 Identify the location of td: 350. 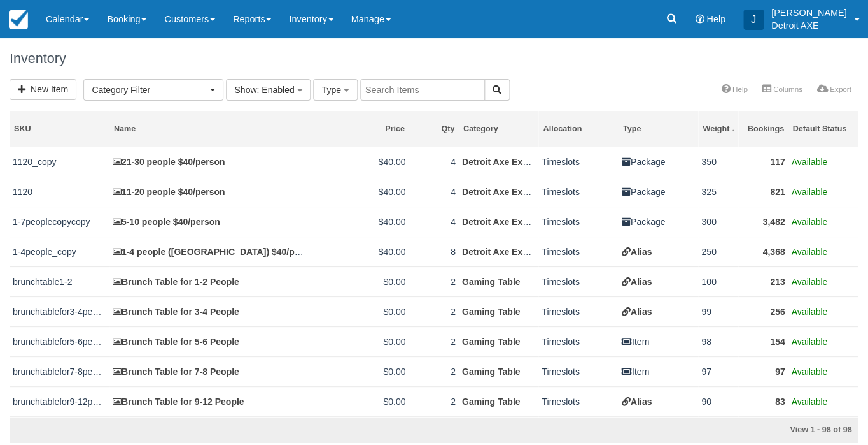
(718, 162).